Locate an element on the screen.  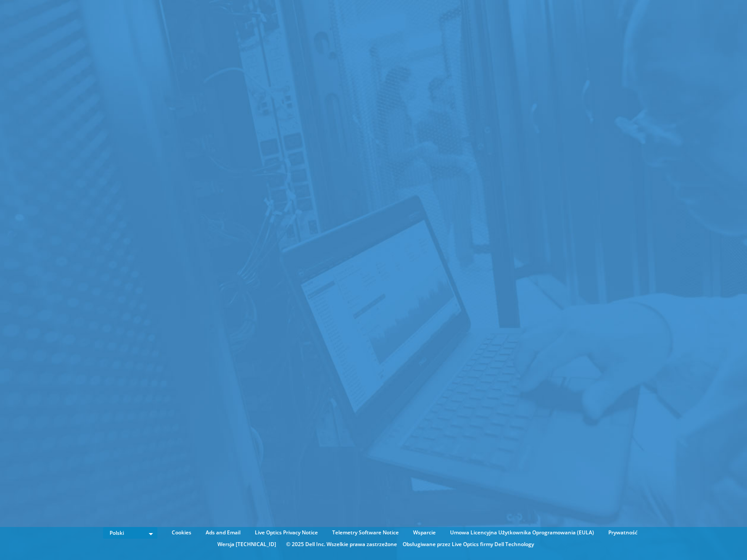
a: Live Optics Privacy Notice is located at coordinates (285, 532).